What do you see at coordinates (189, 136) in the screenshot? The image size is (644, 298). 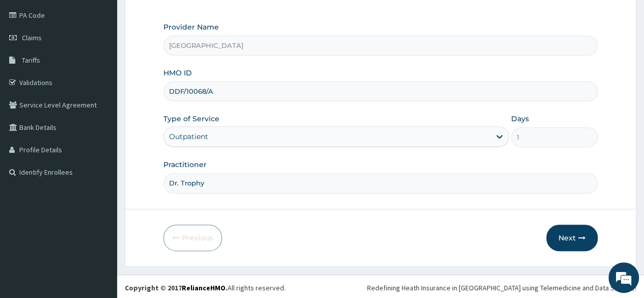 I see `div: Outpatient` at bounding box center [189, 136].